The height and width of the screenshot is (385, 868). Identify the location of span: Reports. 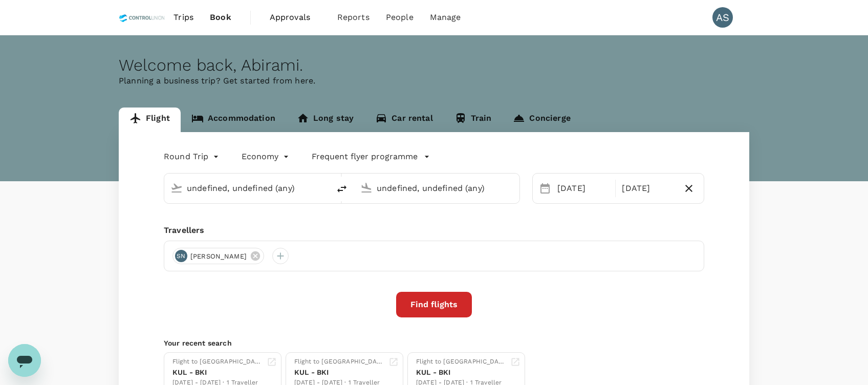
(353, 17).